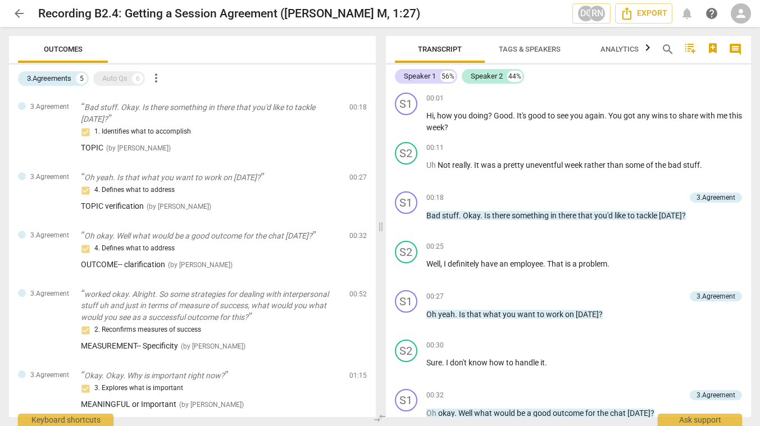 The image size is (760, 426). I want to click on button: Search, so click(668, 49).